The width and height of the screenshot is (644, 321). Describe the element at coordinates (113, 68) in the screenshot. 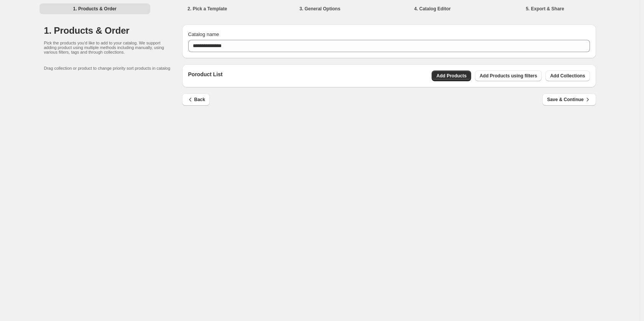

I see `p: Drag collection or product to change priority sort products in catalog` at that location.